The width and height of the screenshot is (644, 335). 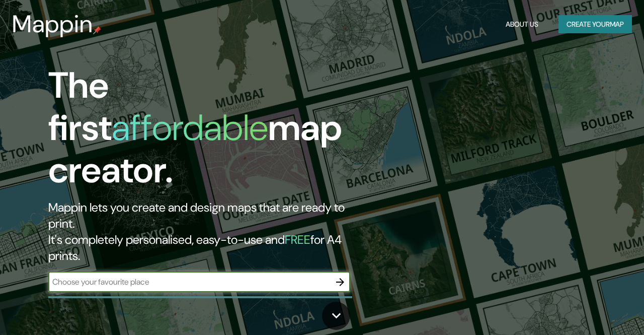 What do you see at coordinates (210, 232) in the screenshot?
I see `h2: Mappin lets you create and design maps that are ready to print. It's completely personalised, eas...` at bounding box center [210, 232].